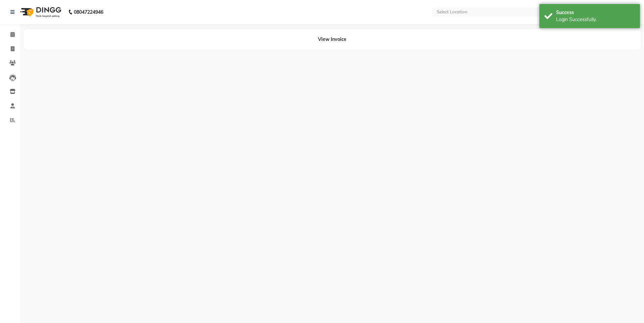 The width and height of the screenshot is (644, 323). Describe the element at coordinates (332, 39) in the screenshot. I see `div: View Invoice` at that location.